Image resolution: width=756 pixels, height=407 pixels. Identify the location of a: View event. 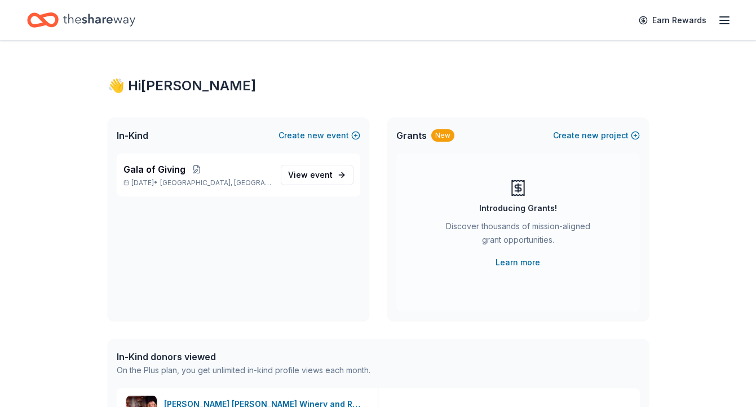
(317, 175).